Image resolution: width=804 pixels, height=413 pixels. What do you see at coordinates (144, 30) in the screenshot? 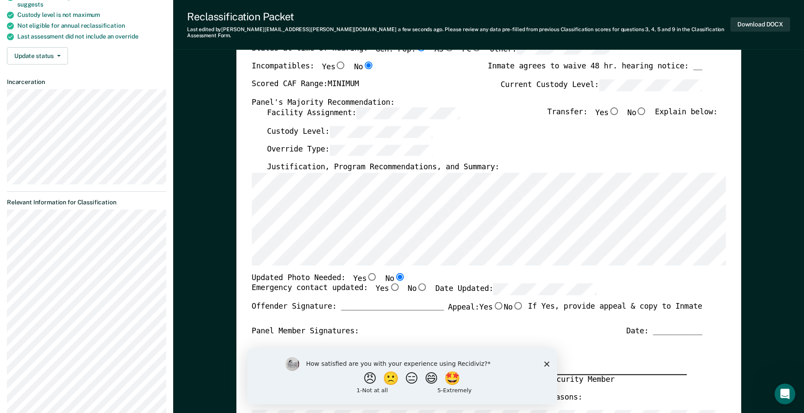
I see `button: 2` at bounding box center [144, 30].